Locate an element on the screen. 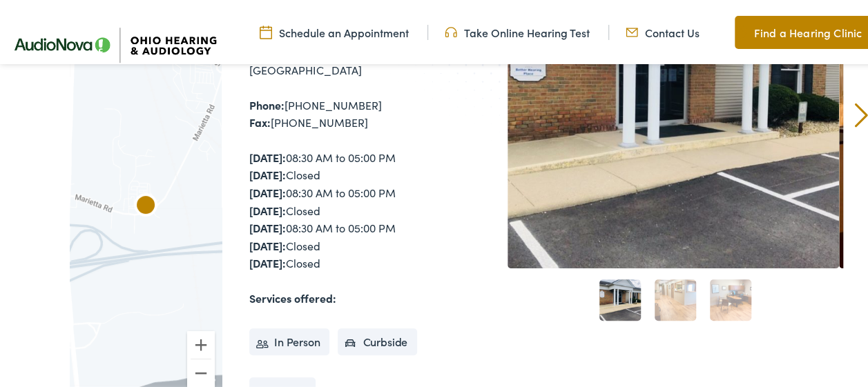 This screenshot has width=868, height=389. img: Map pin icon to find Ohio Hearing & Audiology in Cincinnati, OH is located at coordinates (741, 30).